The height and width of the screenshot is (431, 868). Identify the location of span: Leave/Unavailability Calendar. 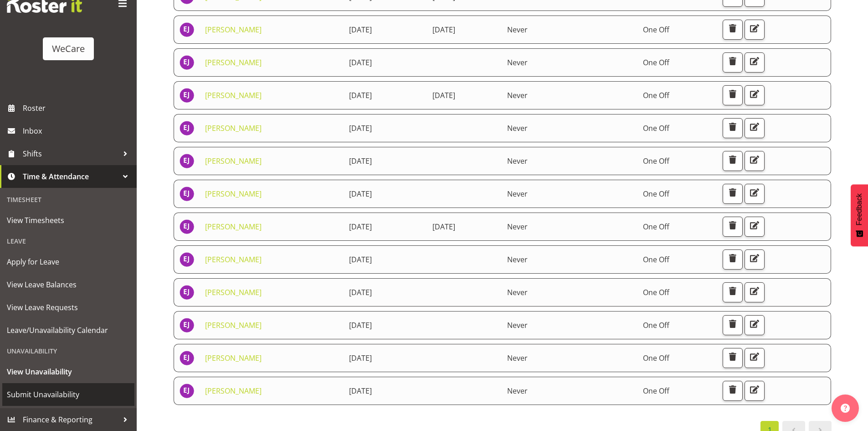
(68, 330).